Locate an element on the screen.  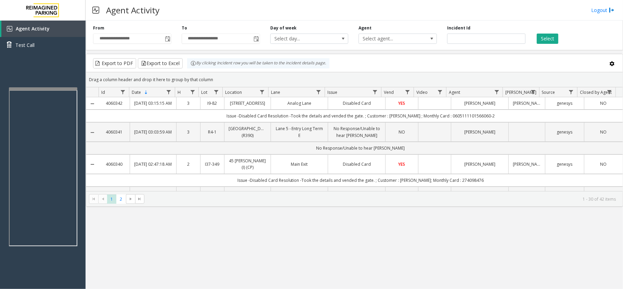
span: Source is located at coordinates (549, 92).